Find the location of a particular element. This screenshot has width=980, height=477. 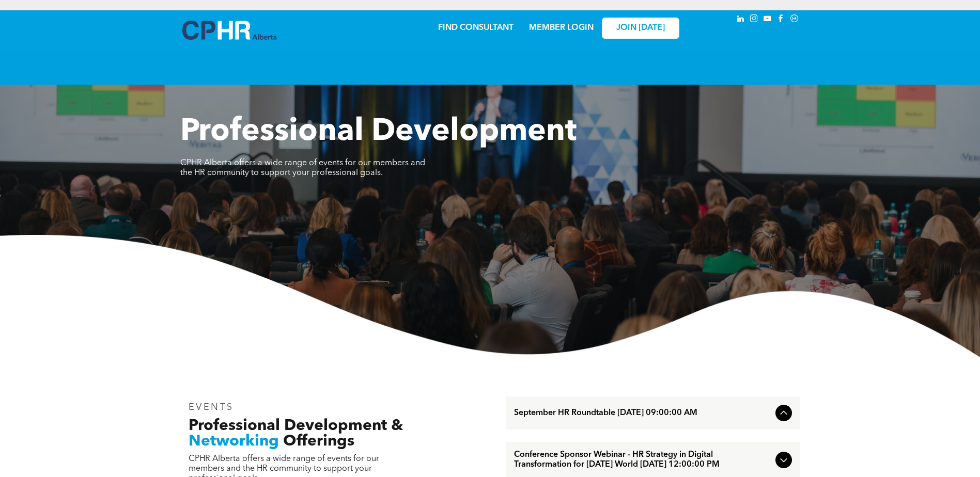

img: A blue and white logo for cp alberta is located at coordinates (229, 30).